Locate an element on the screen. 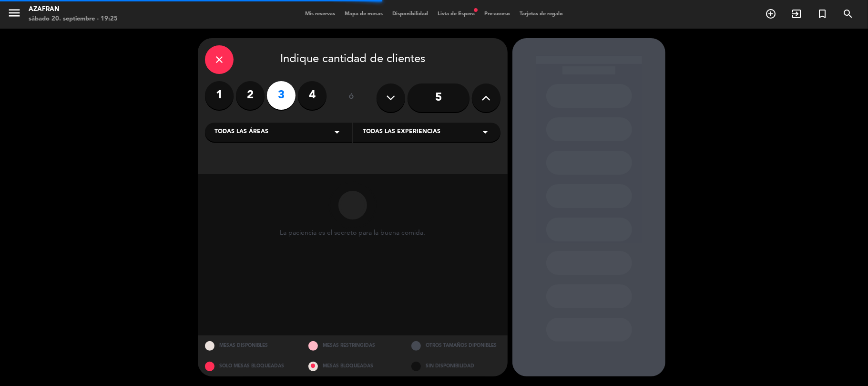 The image size is (868, 386). div: MESAS DISPONIBLES is located at coordinates (250, 345).